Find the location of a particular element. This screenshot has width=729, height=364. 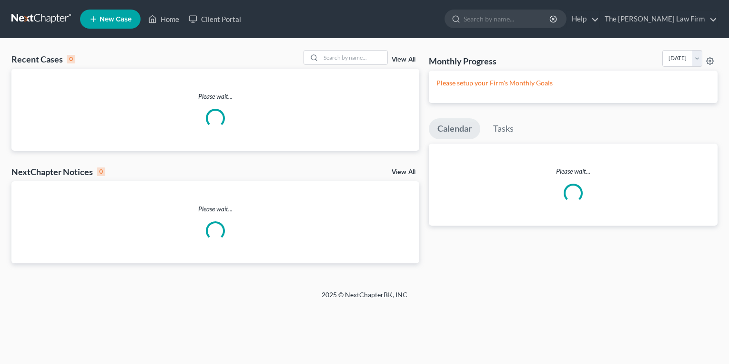

a: Help is located at coordinates (583, 19).